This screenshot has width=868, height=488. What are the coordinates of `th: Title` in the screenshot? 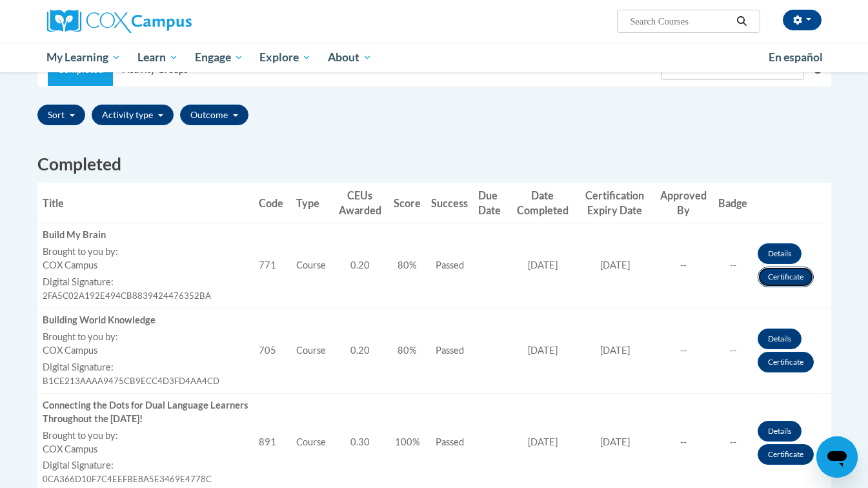 It's located at (146, 203).